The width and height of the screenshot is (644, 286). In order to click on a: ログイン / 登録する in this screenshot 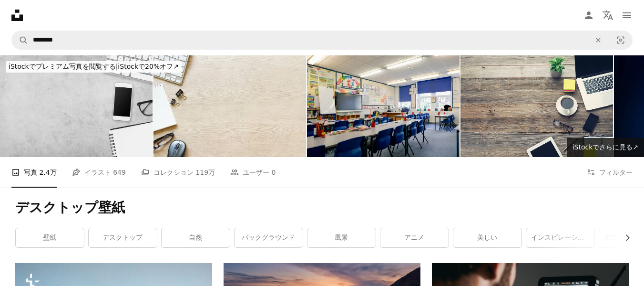, I will do `click(589, 15)`.